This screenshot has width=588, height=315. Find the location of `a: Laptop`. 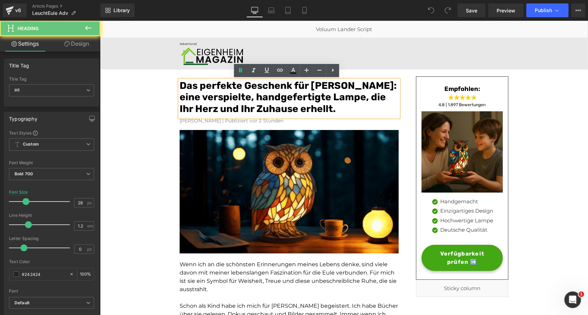

a: Laptop is located at coordinates (272, 10).